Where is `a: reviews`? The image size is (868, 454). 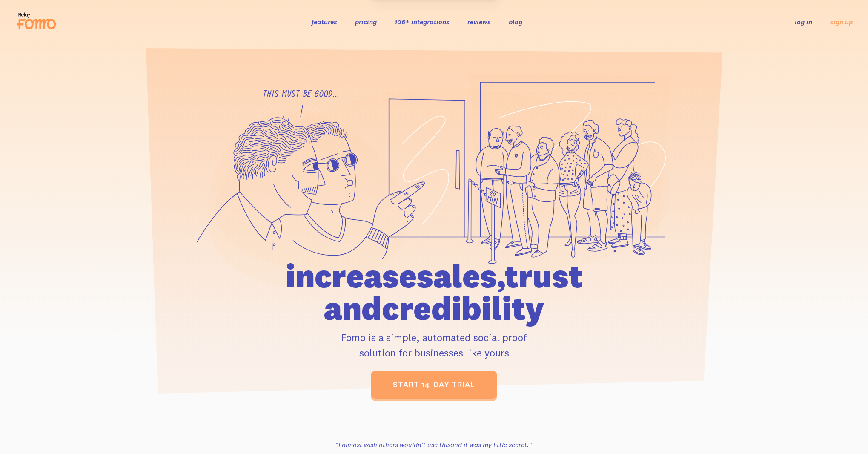
a: reviews is located at coordinates (479, 22).